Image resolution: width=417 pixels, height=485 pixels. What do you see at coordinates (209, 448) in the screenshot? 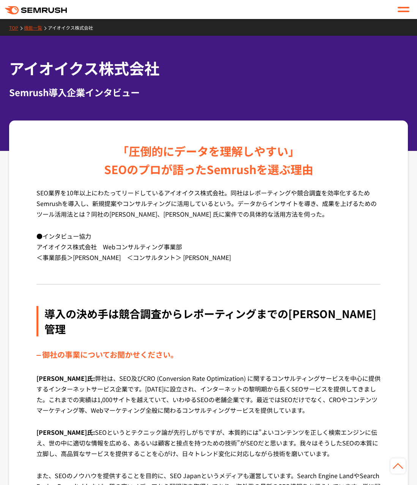
I see `p: SEOというとテクニック論が先行しがちですが、本質的には”よいコンテンツを正しく検索エンジンに伝え、世の中に適切な情報を広める、あるいは顧客と接点を持つための技術”がSEOだと思います。我々はそ...` at bounding box center [209, 448].